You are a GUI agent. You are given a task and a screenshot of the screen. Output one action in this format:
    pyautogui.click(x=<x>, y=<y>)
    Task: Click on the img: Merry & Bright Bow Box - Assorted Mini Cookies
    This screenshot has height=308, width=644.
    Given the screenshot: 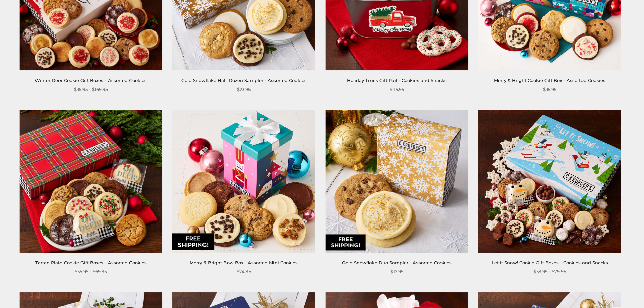 What is the action you would take?
    pyautogui.click(x=244, y=181)
    